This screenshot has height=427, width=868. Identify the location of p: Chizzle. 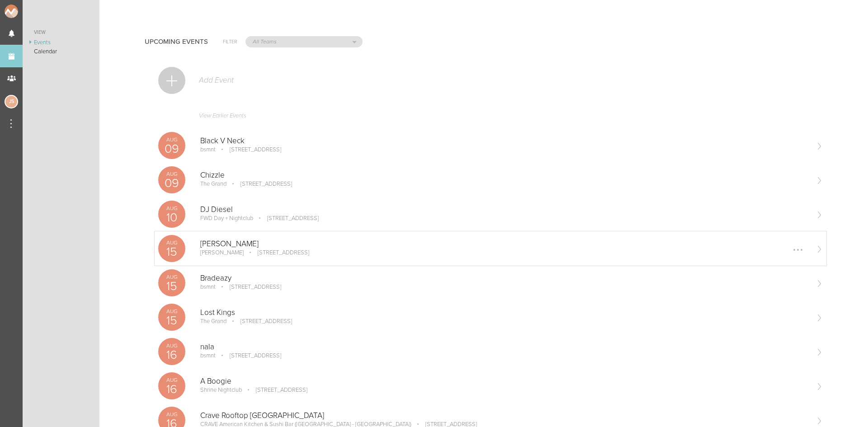
(504, 175).